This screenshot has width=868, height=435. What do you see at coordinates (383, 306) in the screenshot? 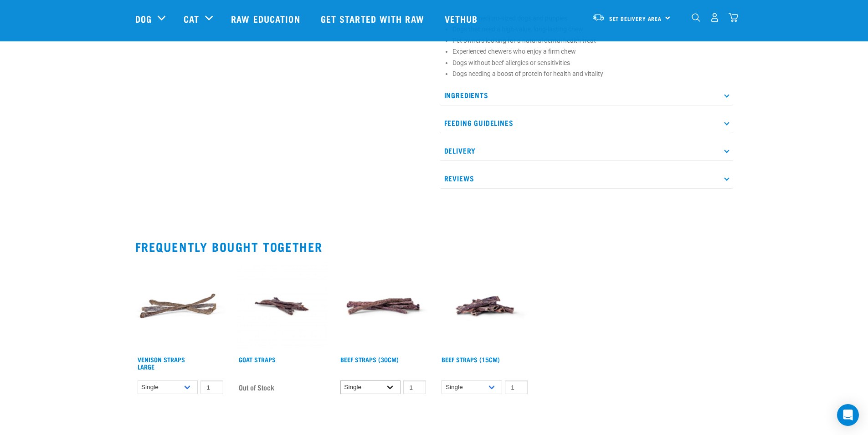
I see `img: Raw Essentials Beef Straps 6 Pack` at bounding box center [383, 306].